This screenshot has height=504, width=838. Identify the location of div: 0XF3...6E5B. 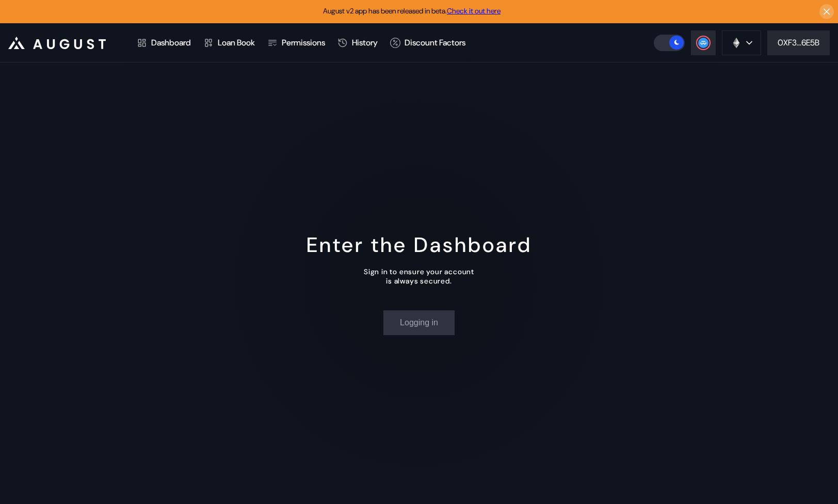
(798, 43).